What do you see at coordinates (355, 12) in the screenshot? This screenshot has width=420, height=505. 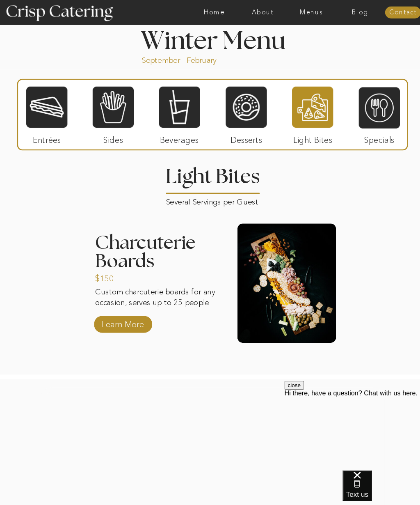 I see `a: Blog` at bounding box center [355, 12].